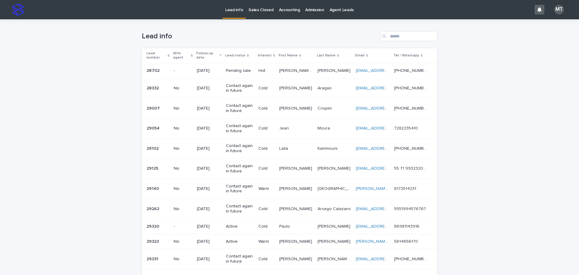 The height and width of the screenshot is (275, 579). Describe the element at coordinates (409, 36) in the screenshot. I see `div: Search` at that location.